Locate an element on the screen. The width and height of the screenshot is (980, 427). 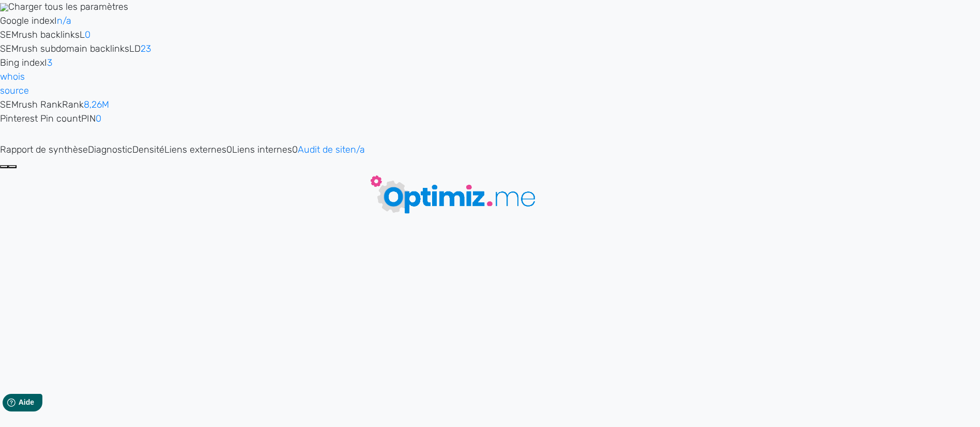
span: LD is located at coordinates (135, 49).